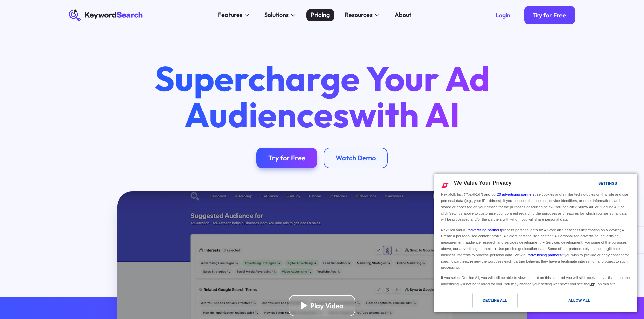 Image resolution: width=644 pixels, height=319 pixels. What do you see at coordinates (487, 302) in the screenshot?
I see `a: Decline All` at bounding box center [487, 302].